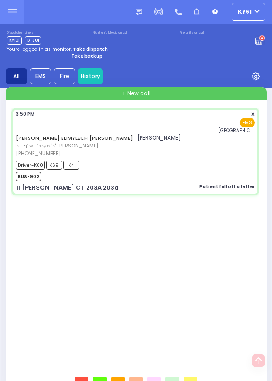 The width and height of the screenshot is (272, 381). Describe the element at coordinates (14, 40) in the screenshot. I see `span: KY101` at that location.